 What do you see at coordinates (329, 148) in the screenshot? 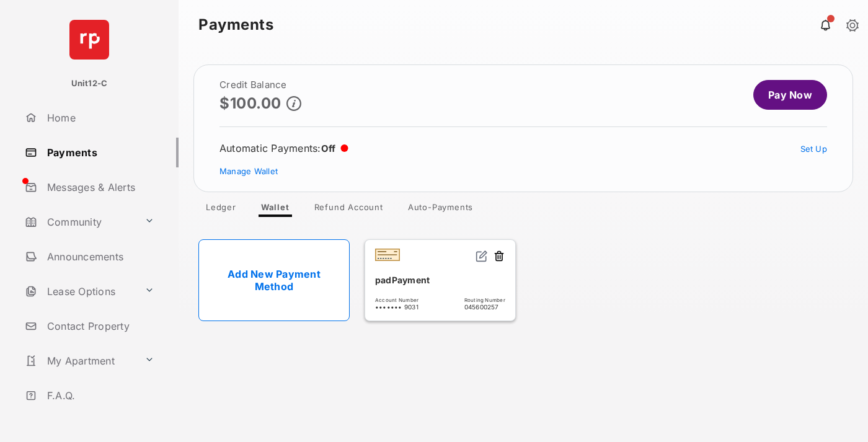
I see `span: Off` at bounding box center [329, 148].